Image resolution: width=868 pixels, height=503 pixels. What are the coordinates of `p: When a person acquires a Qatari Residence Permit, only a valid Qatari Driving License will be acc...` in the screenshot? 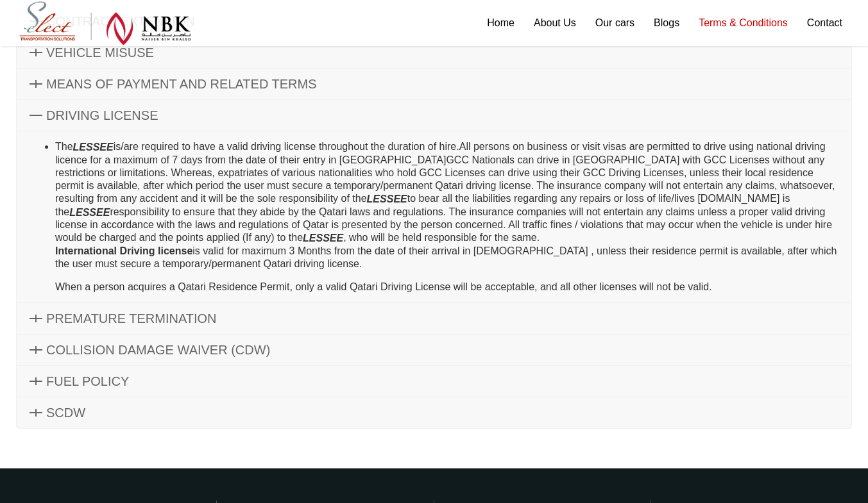 It's located at (446, 287).